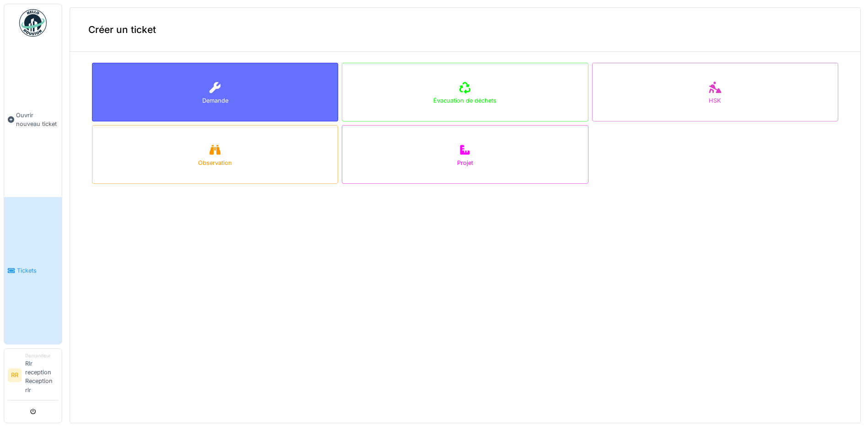  What do you see at coordinates (33, 119) in the screenshot?
I see `a: Ouvrir nouveau ticket` at bounding box center [33, 119].